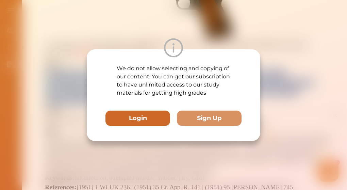 The width and height of the screenshot is (347, 190). I want to click on div: Nini, so click(80, 15).